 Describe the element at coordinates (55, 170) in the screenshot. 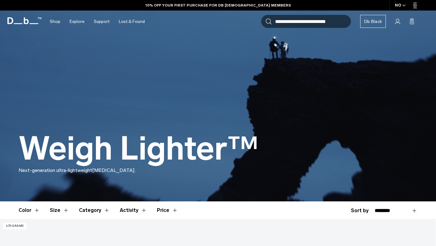

I see `span: Next-generation ultra-lightweight` at that location.